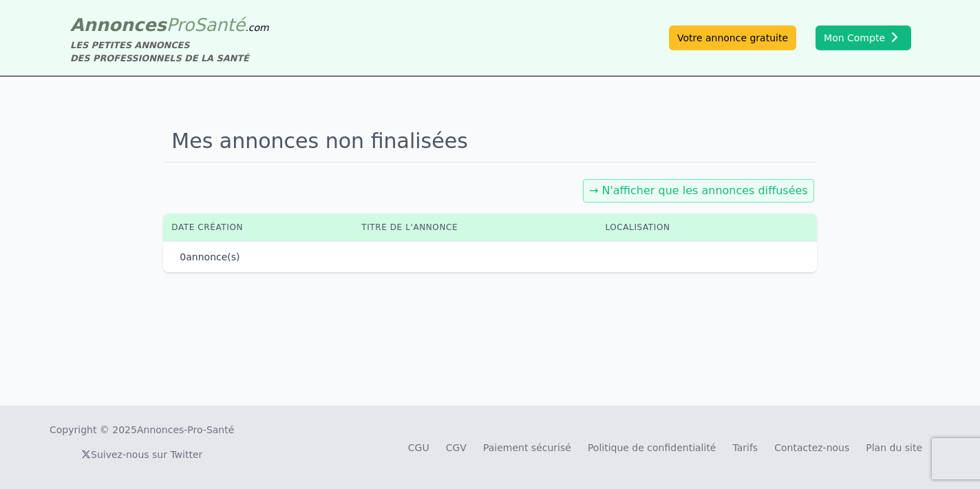  What do you see at coordinates (183, 257) in the screenshot?
I see `span: 0` at bounding box center [183, 257].